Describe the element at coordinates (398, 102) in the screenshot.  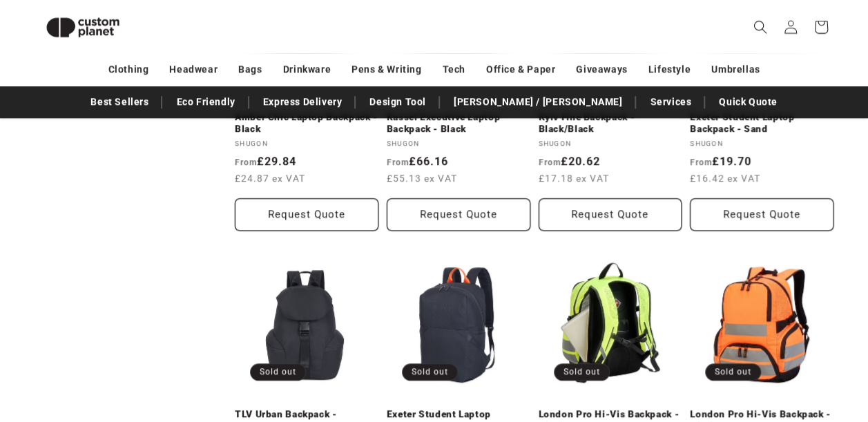
I see `a: Design Tool` at that location.